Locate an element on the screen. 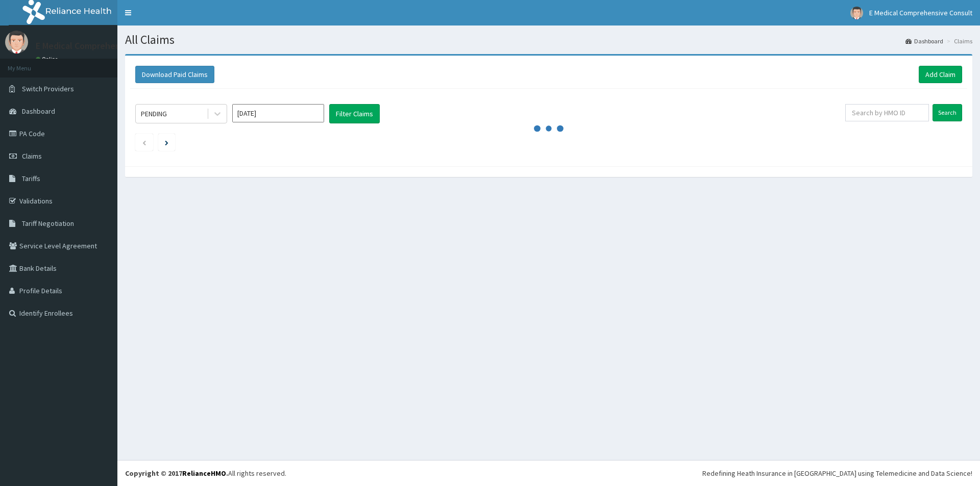  button: Filter Claims is located at coordinates (354, 114).